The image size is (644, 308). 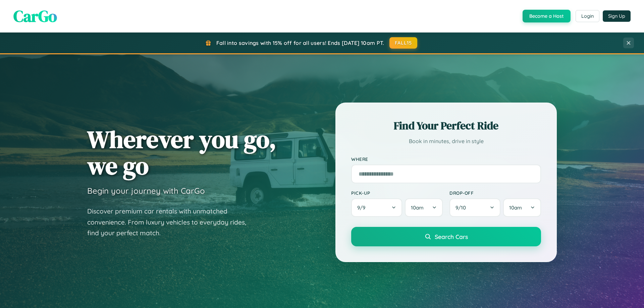 What do you see at coordinates (446, 126) in the screenshot?
I see `h2: Find Your Perfect Ride` at bounding box center [446, 126].